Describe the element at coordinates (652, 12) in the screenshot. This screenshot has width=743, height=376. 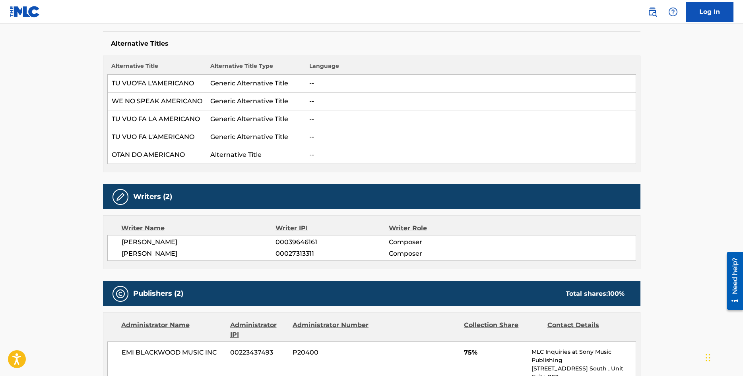
I see `a: Public Search` at that location.